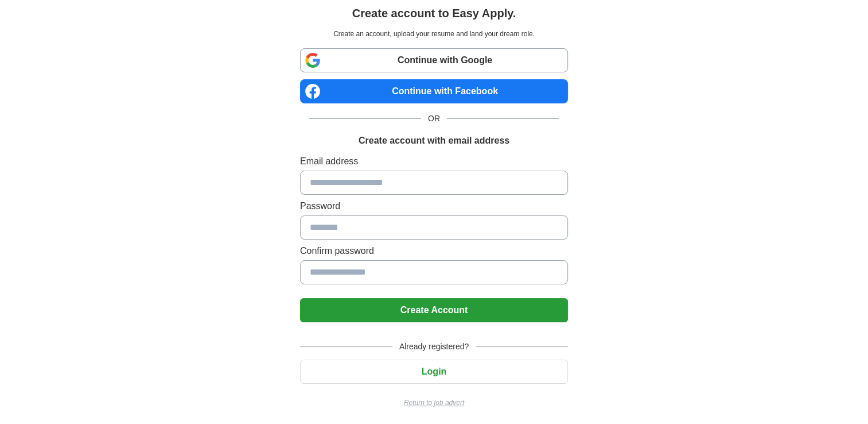 The width and height of the screenshot is (868, 424). I want to click on label: Email address, so click(434, 161).